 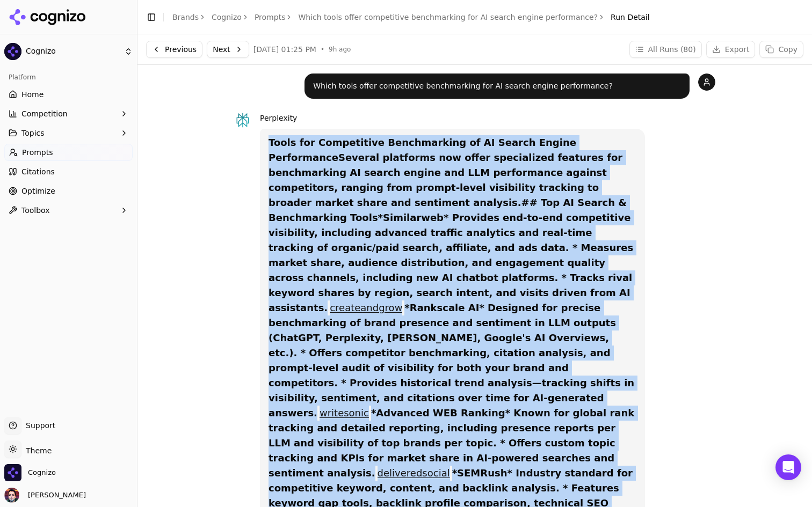 What do you see at coordinates (227, 17) in the screenshot?
I see `a: Cognizo` at bounding box center [227, 17].